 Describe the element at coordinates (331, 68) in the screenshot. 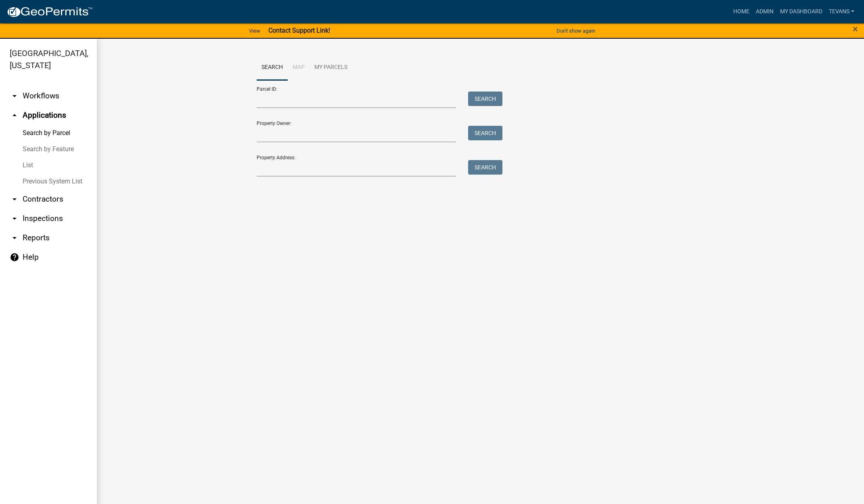

I see `a: My Parcels` at that location.